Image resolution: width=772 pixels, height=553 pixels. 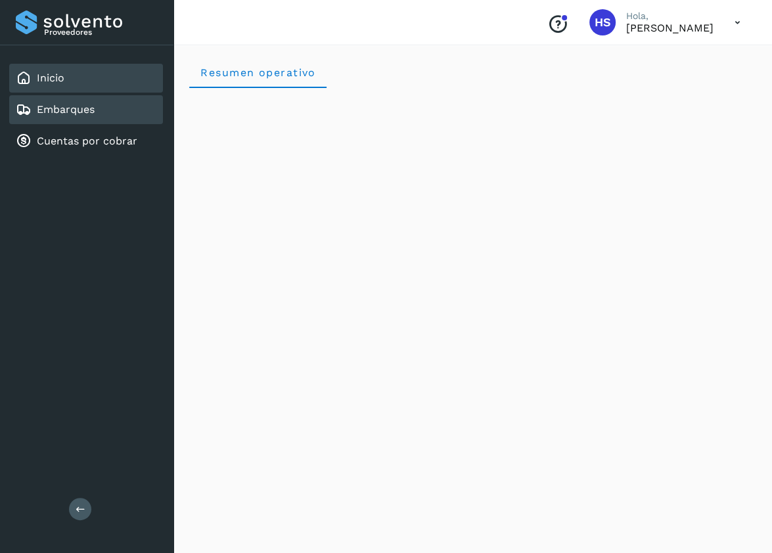 What do you see at coordinates (86, 141) in the screenshot?
I see `div: Cuentas por cobrar` at bounding box center [86, 141].